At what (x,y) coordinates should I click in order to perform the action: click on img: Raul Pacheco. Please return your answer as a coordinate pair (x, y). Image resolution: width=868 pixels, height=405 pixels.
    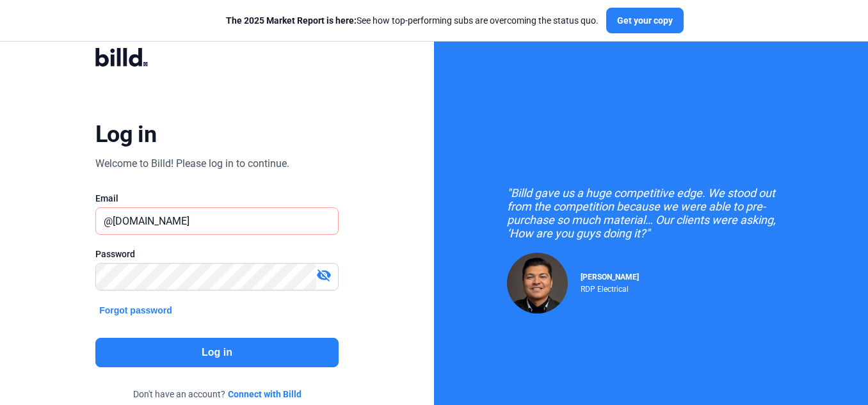
    Looking at the image, I should click on (537, 283).